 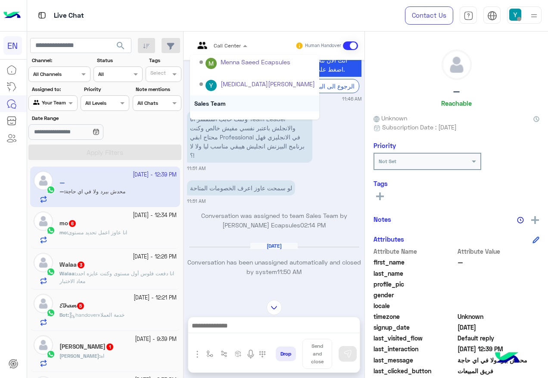 I want to click on span: last_name, so click(x=415, y=273).